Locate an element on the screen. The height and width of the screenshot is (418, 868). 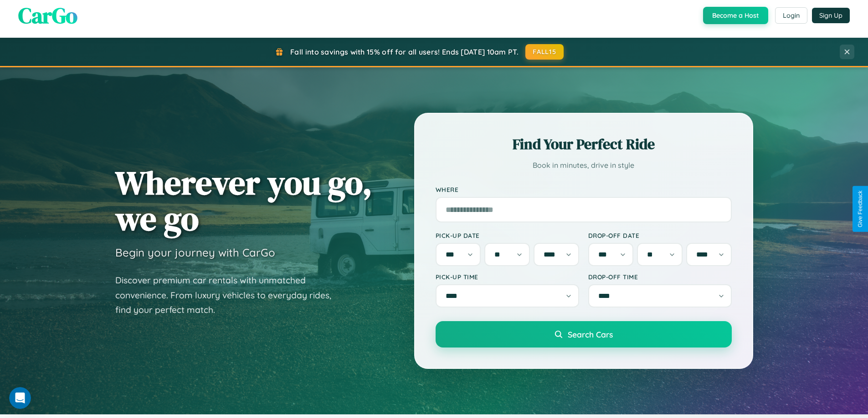
button: Sign Up is located at coordinates (830, 16).